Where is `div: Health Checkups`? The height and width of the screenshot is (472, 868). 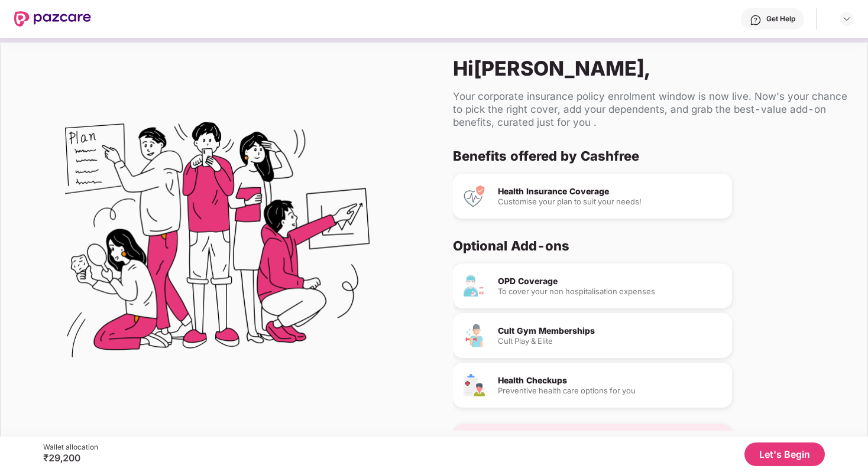
div: Health Checkups is located at coordinates (610, 380).